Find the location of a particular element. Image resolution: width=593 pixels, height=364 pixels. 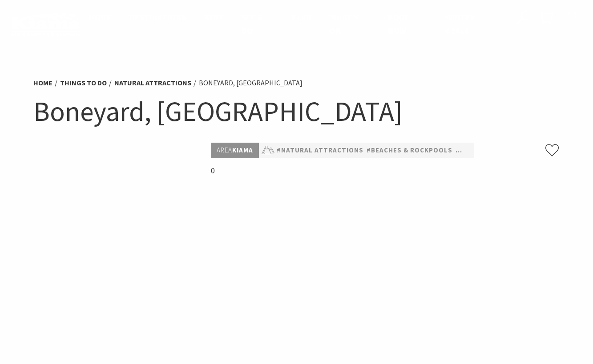

a: Home is located at coordinates (42, 82).